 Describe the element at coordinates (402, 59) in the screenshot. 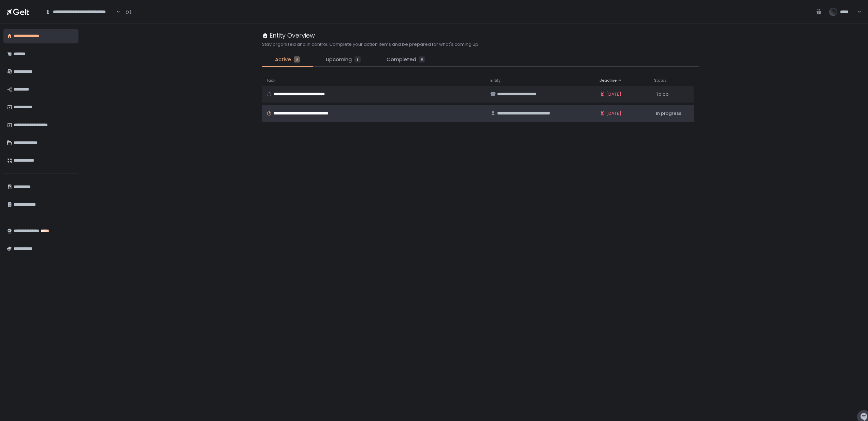

I see `span: Completed` at that location.